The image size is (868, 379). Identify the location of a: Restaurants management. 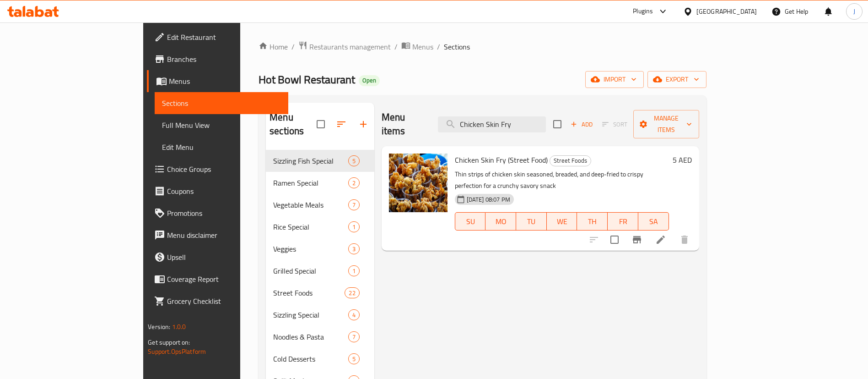
(345, 46).